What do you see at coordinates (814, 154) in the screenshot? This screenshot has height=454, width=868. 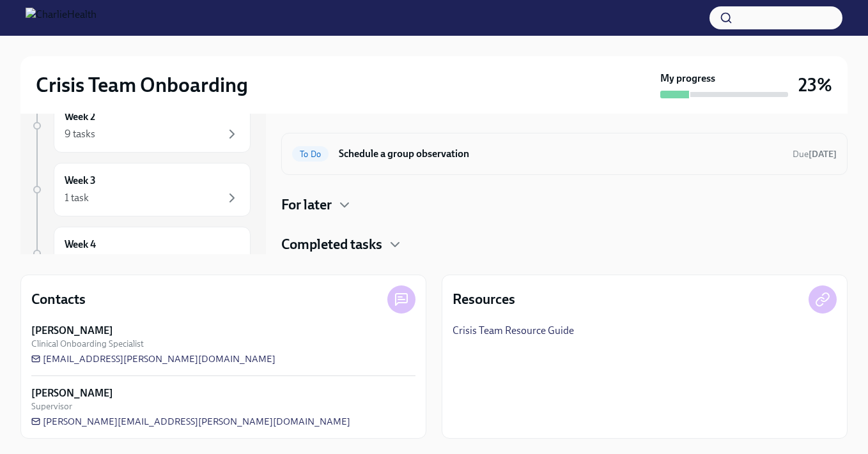 I see `span: August 23rd, 2025 09:00` at bounding box center [814, 154].